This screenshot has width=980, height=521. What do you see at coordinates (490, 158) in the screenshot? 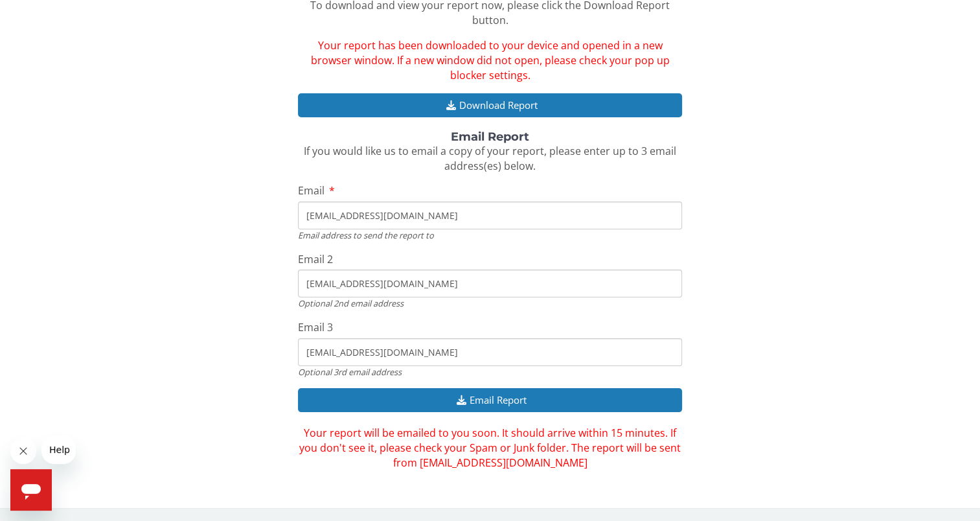
I see `span: If you would like us to email a copy of your report, please enter up to 3 email address(es) below.` at bounding box center [490, 158].